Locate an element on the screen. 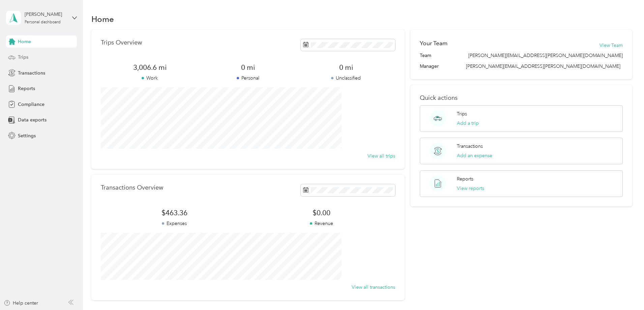  div: Personal dashboard is located at coordinates (42, 22).